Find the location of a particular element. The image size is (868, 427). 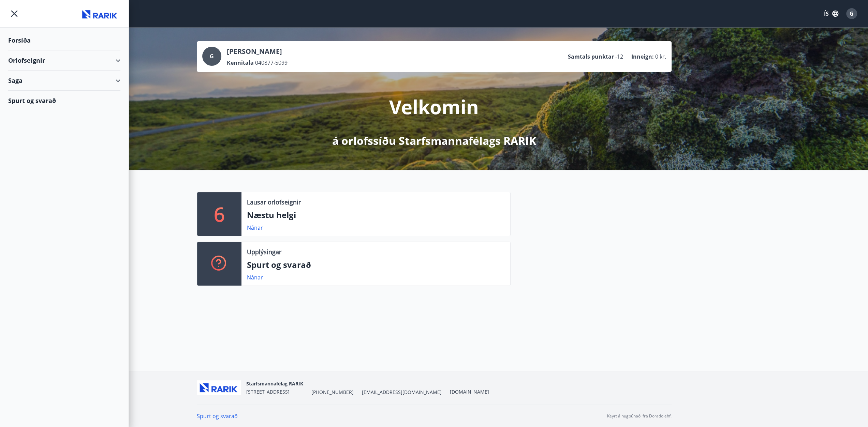

div: Spurt og svarað is located at coordinates (64, 101).